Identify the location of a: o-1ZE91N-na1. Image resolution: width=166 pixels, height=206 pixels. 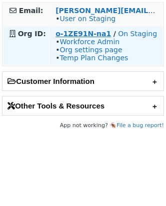
(83, 34).